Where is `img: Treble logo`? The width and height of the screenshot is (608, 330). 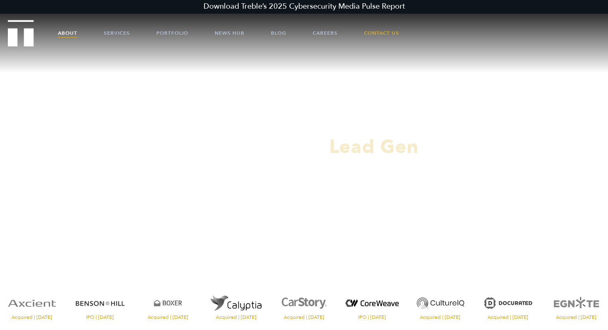 img: Treble logo is located at coordinates (21, 33).